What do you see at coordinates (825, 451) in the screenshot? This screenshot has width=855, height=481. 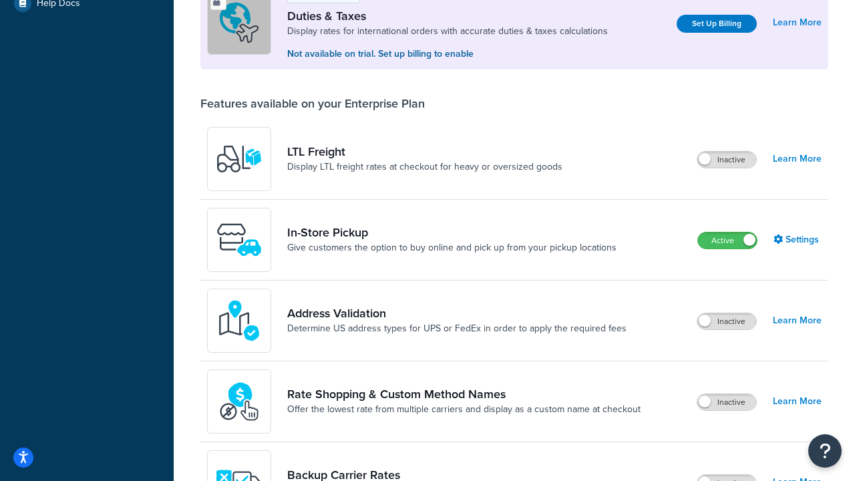 I see `button: Open Resource Center` at bounding box center [825, 451].